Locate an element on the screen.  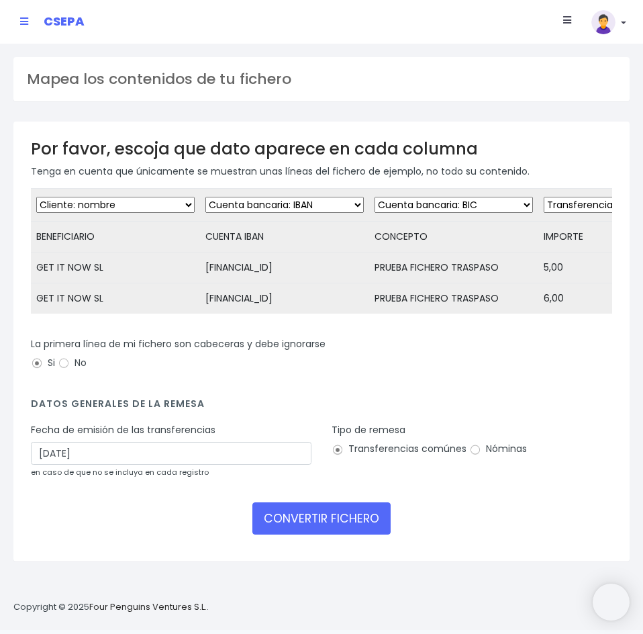
small: en caso de que no se incluya en cada registro is located at coordinates (119, 472).